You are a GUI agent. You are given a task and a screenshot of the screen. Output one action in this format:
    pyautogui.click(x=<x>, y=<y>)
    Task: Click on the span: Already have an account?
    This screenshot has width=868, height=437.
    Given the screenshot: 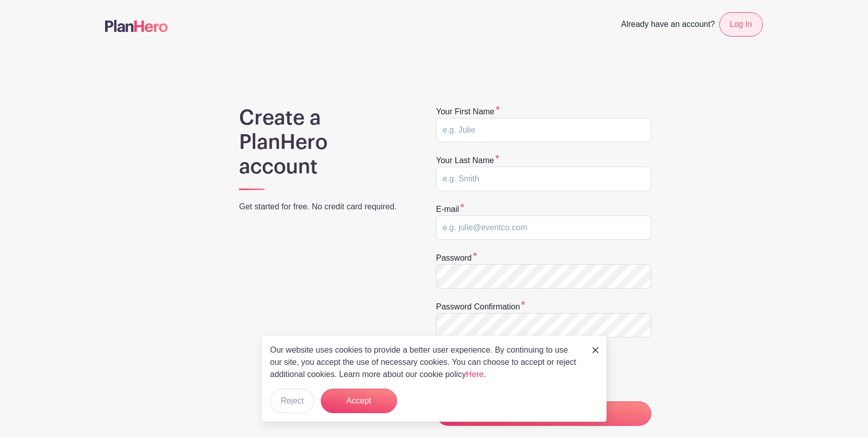 What is the action you would take?
    pyautogui.click(x=668, y=25)
    